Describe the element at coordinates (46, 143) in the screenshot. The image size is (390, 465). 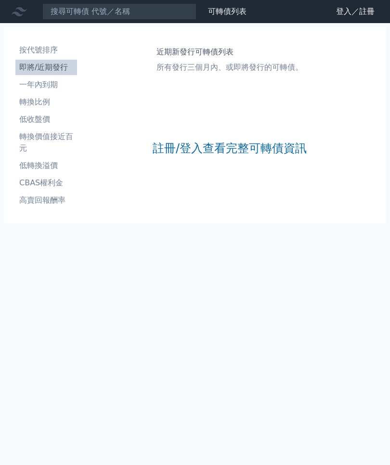
I see `a: 轉換價值接近百元` at that location.